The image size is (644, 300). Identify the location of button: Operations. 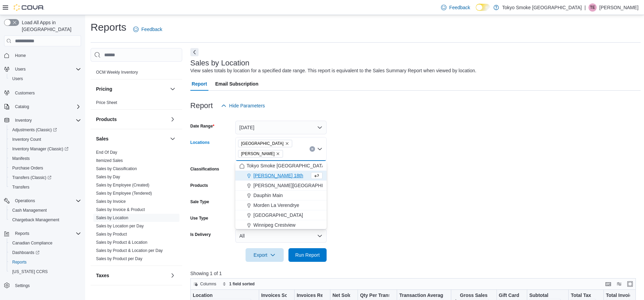
(25, 201).